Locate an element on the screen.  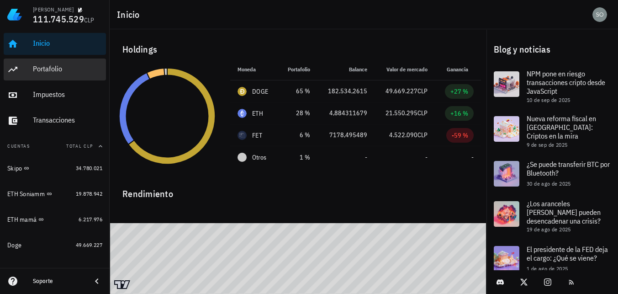
button: CuentasTotal CLP is located at coordinates (55, 146).